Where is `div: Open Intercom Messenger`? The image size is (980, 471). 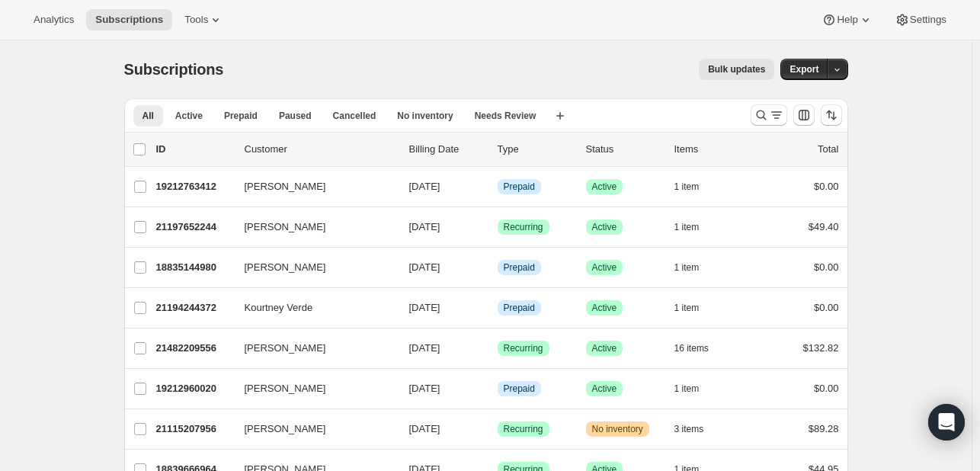
div: Open Intercom Messenger is located at coordinates (946, 422).